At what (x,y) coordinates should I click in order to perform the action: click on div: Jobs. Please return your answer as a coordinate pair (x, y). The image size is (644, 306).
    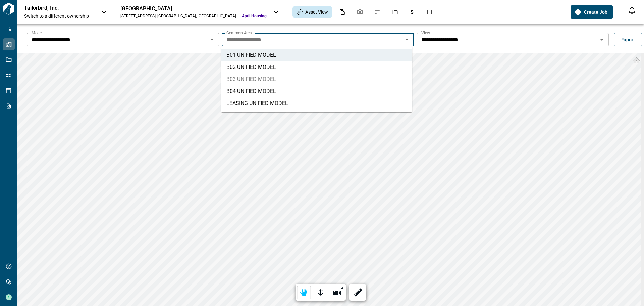
    Looking at the image, I should click on (395, 12).